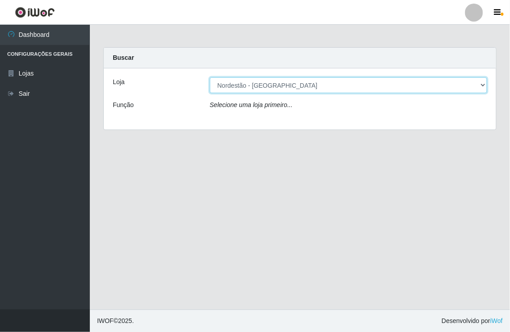 The width and height of the screenshot is (510, 332). I want to click on label: Loja, so click(119, 82).